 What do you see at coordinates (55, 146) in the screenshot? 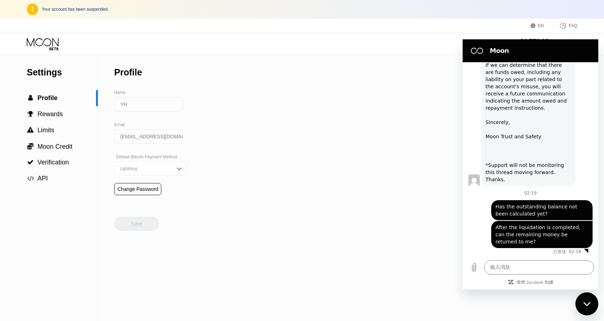
I see `span: Moon Credit` at bounding box center [55, 146].